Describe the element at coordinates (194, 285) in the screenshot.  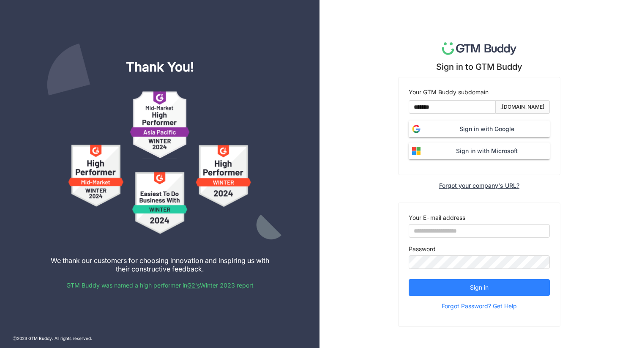
I see `a: G2's` at that location.